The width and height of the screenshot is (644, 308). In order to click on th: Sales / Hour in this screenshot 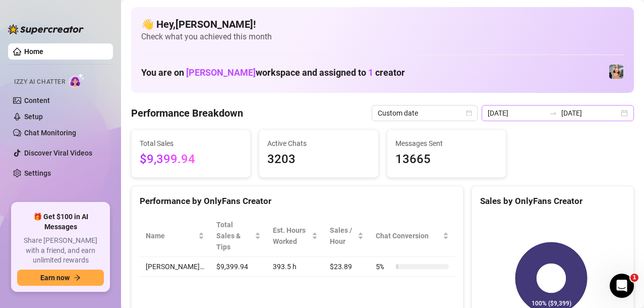, I will do `click(347, 236)`.